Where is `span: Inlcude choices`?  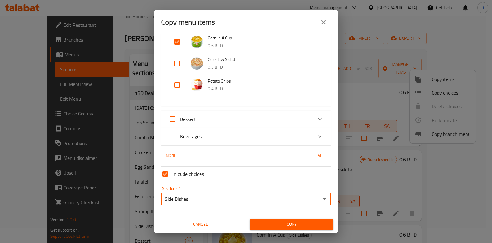 span: Inlcude choices is located at coordinates (188, 174).